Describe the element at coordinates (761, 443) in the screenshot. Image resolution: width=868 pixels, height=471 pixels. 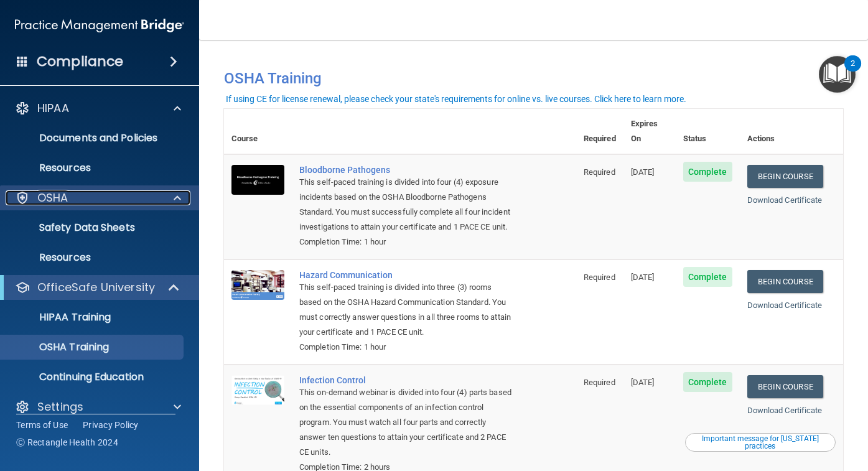
I see `button: Read this if you are a dental practitioner in the state of CA` at that location.